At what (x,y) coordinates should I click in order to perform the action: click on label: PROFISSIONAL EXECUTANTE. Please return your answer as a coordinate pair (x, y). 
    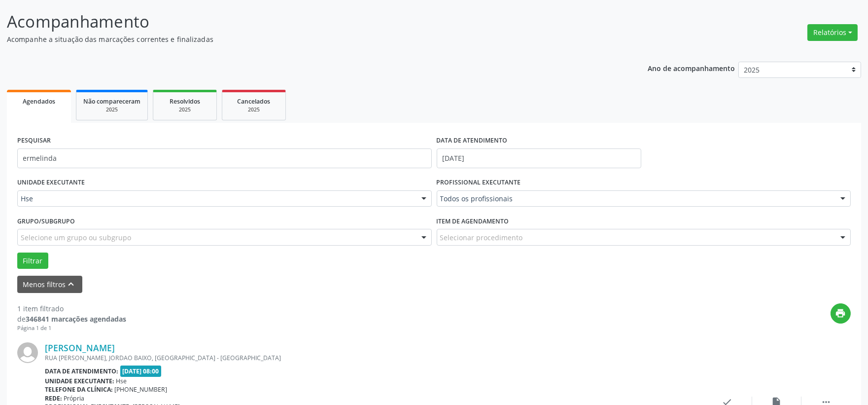
    Looking at the image, I should click on (479, 182).